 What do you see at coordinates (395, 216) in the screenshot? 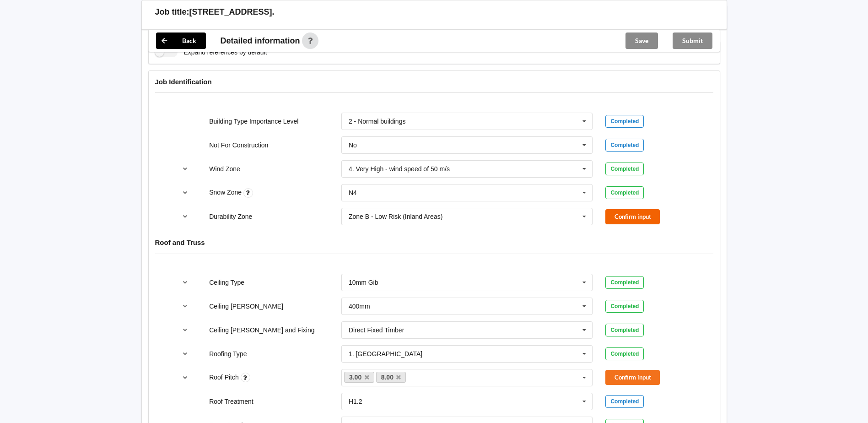
I see `div: Zone B - Low Risk (Inland Areas)` at bounding box center [395, 216].